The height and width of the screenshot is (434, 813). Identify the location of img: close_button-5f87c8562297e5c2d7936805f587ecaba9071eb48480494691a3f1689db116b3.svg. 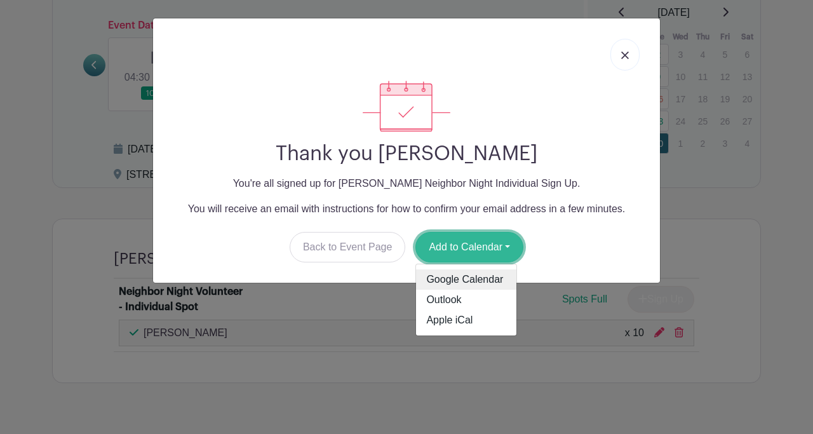
(625, 55).